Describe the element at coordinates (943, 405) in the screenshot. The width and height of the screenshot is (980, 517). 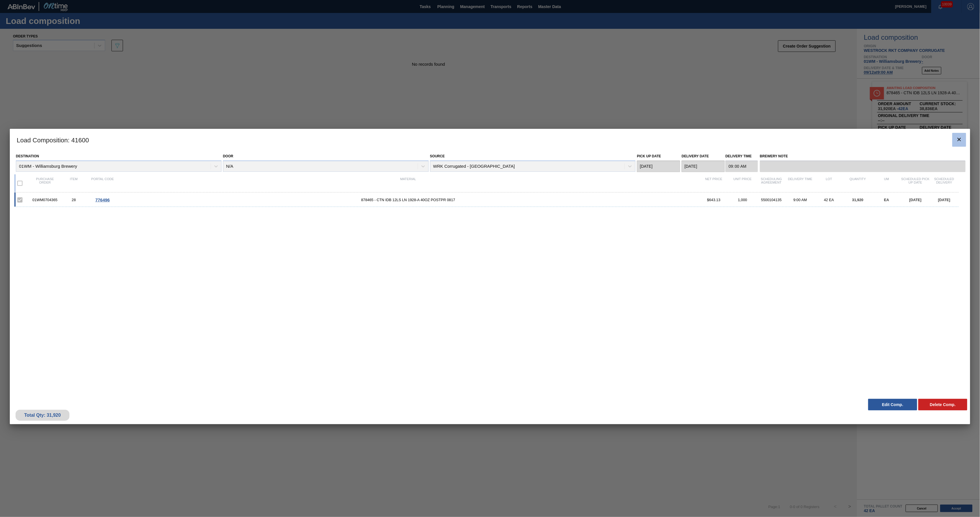
I see `button: Delete Comp.` at that location.